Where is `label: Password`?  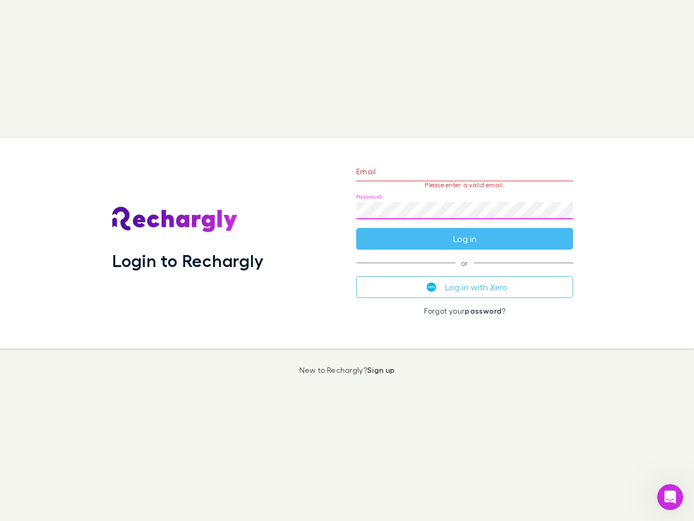 label: Password is located at coordinates (369, 196).